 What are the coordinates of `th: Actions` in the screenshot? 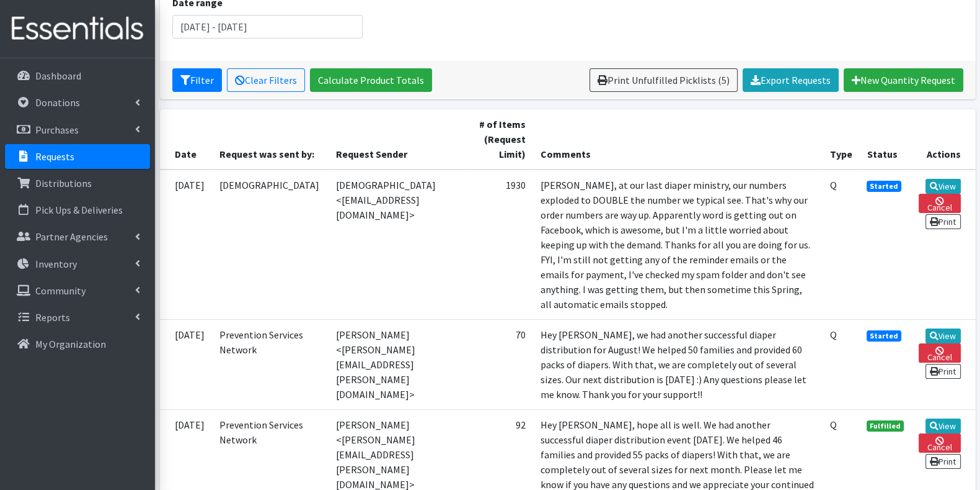 It's located at (943, 139).